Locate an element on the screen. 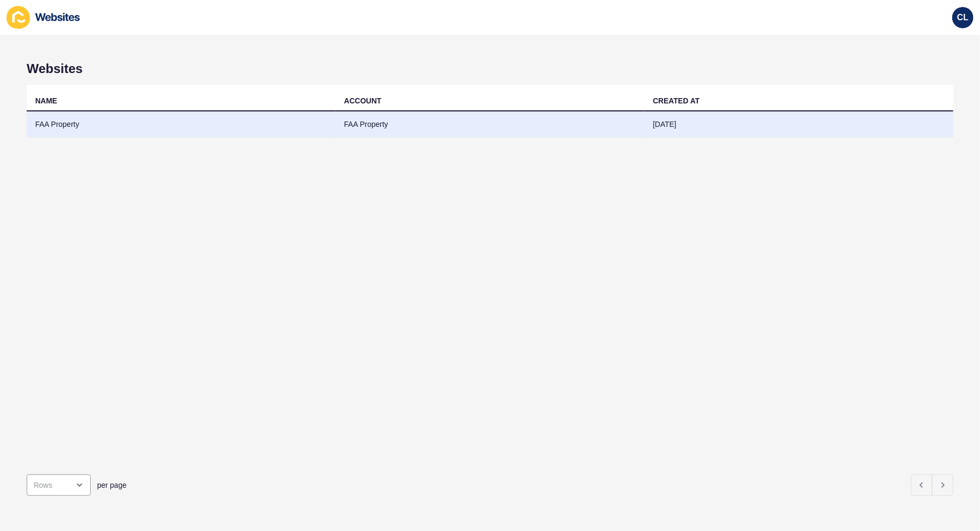 The image size is (980, 531). div: CREATED AT is located at coordinates (677, 101).